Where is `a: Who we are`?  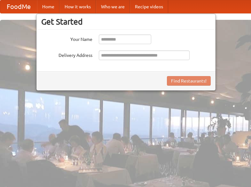
a: Who we are is located at coordinates (113, 7).